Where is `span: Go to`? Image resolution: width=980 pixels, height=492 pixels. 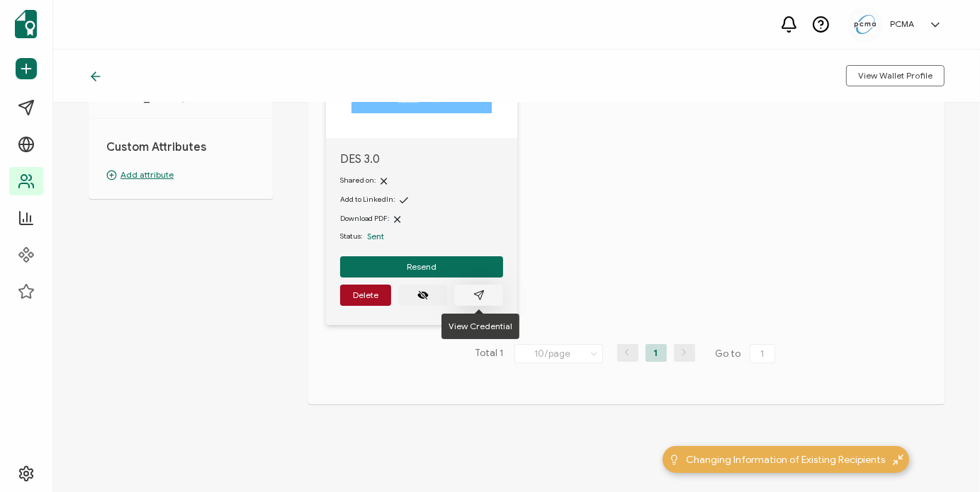 span: Go to is located at coordinates (747, 354).